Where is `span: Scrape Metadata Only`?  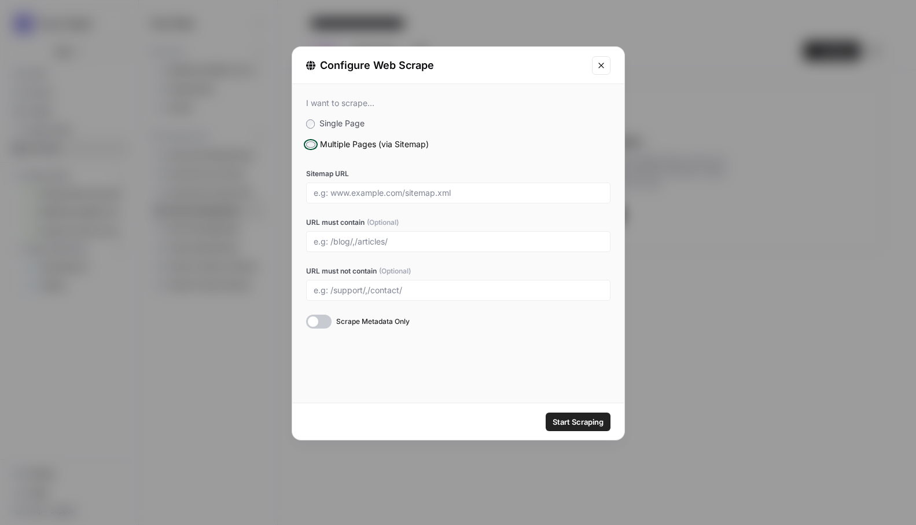
span: Scrape Metadata Only is located at coordinates (373, 321).